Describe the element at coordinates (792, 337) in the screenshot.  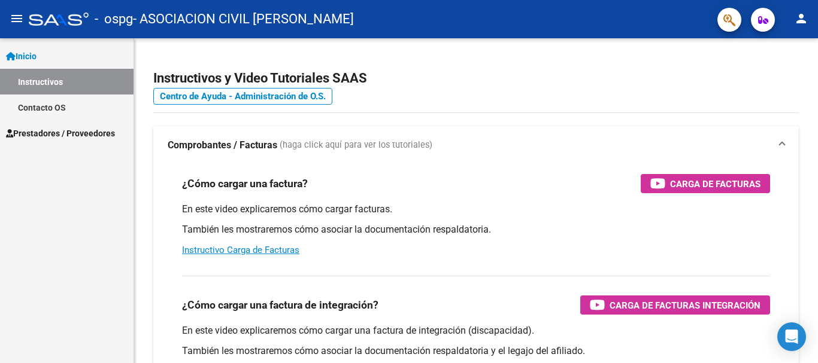
I see `div: Open Intercom Messenger` at that location.